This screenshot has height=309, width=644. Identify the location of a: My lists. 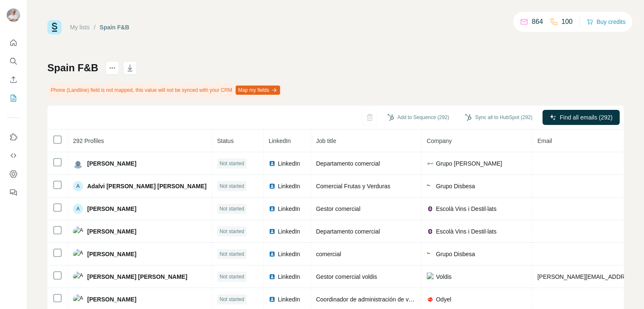
(80, 27).